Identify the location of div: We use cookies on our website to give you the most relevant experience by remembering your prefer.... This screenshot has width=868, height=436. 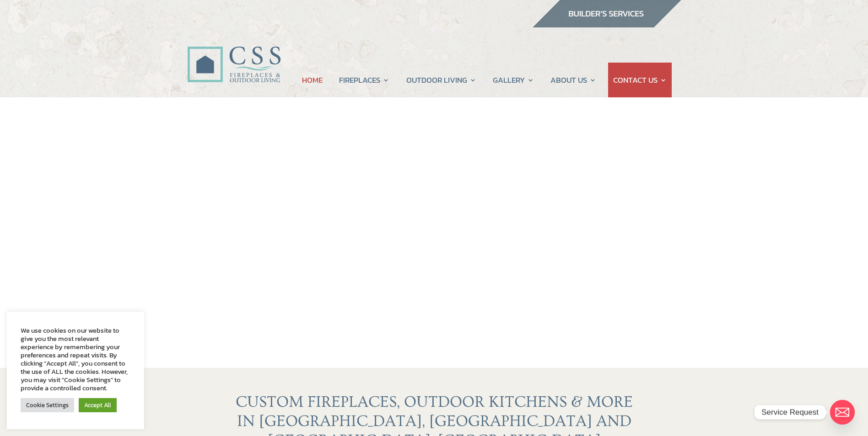
(75, 359).